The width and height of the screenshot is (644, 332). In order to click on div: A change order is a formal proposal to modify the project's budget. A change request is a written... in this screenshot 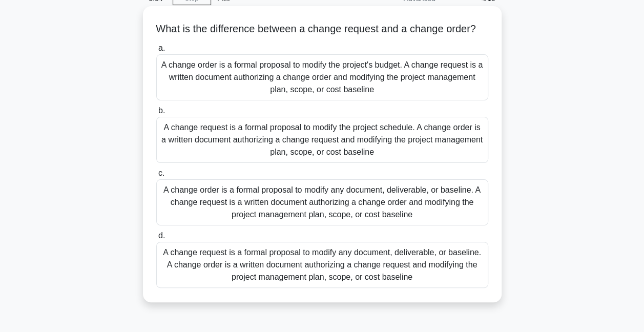, I will do `click(322, 77)`.